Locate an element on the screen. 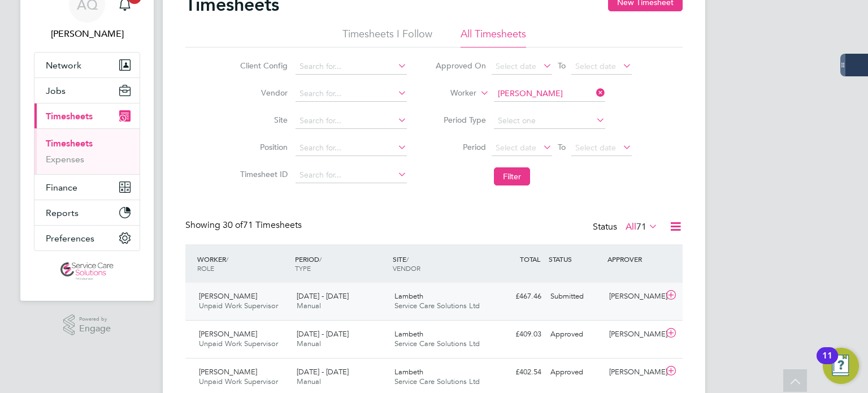 The image size is (868, 393). label: All is located at coordinates (642, 227).